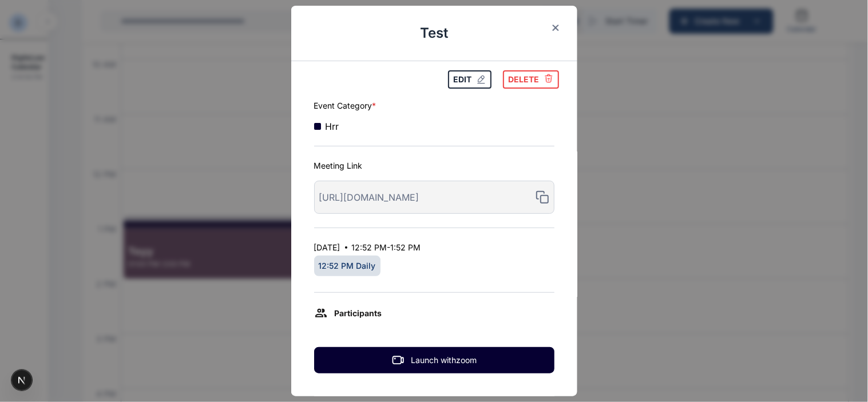 The image size is (868, 402). Describe the element at coordinates (435, 126) in the screenshot. I see `h3: hrr` at that location.